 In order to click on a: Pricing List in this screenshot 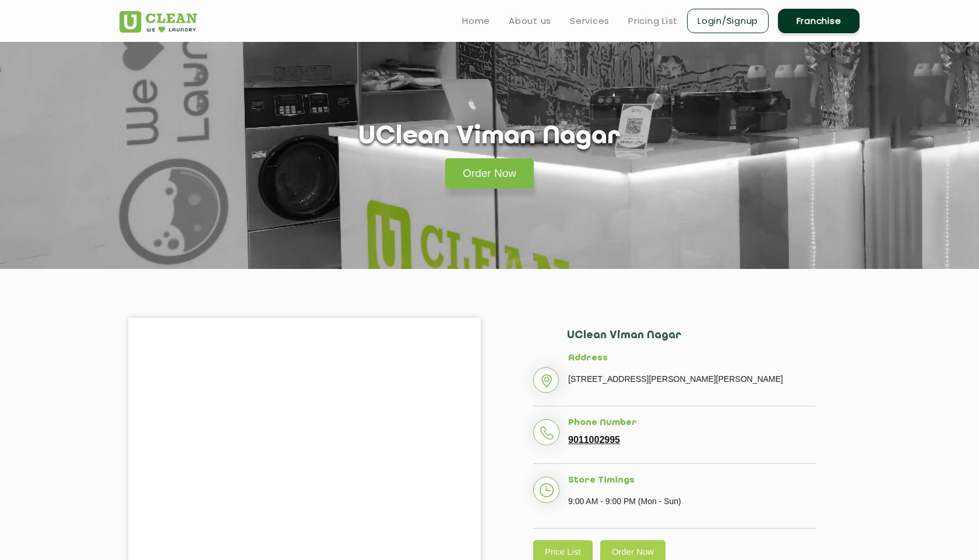, I will do `click(653, 21)`.